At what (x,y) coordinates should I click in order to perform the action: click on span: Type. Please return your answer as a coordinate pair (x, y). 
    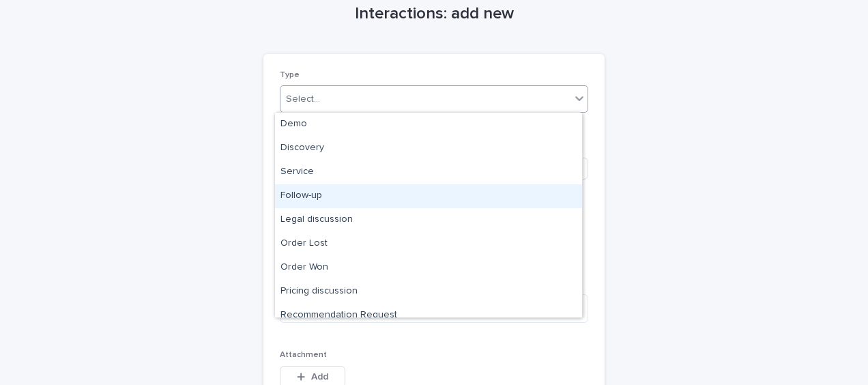
    Looking at the image, I should click on (289, 75).